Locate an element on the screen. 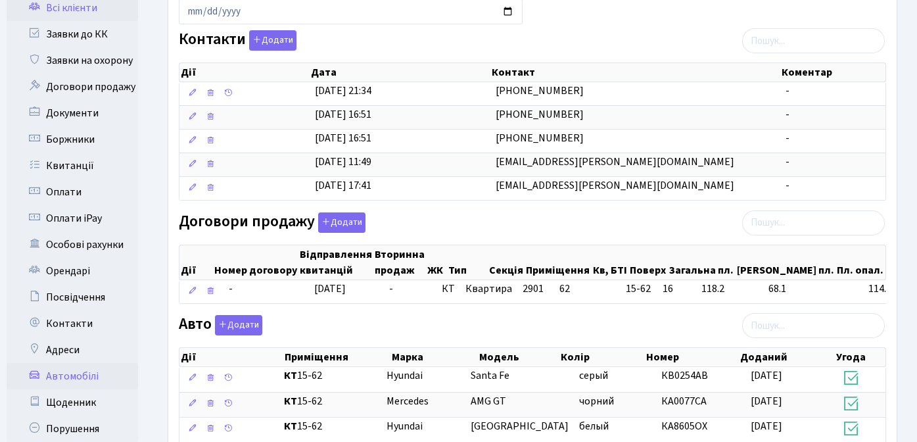 The height and width of the screenshot is (442, 917). span: 16 is located at coordinates (677, 289).